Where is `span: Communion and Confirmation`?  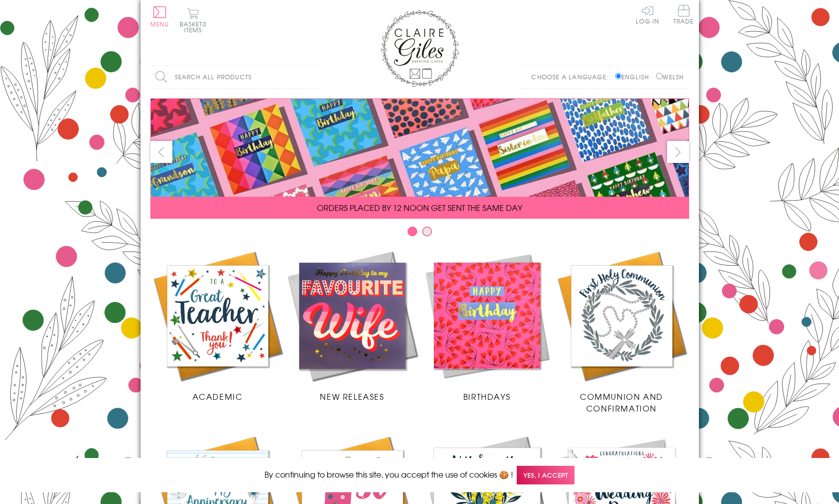
span: Communion and Confirmation is located at coordinates (621, 402).